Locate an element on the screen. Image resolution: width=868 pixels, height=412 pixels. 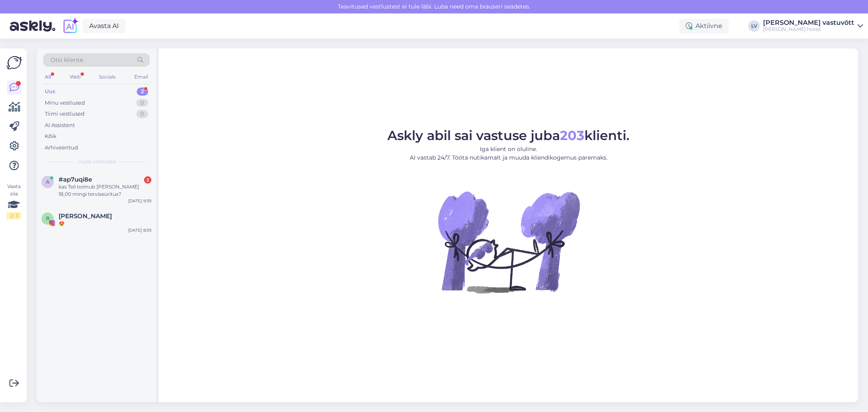
span: a is located at coordinates (47, 181).